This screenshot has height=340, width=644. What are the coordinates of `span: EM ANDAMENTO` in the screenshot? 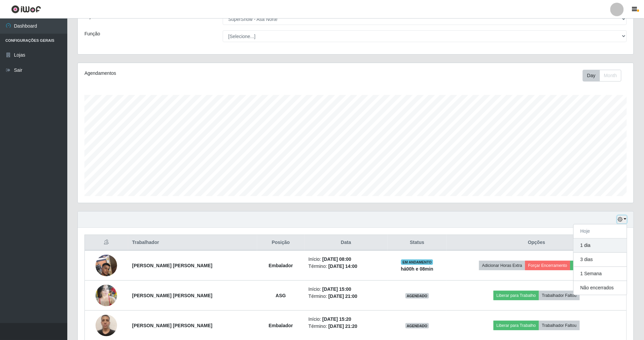 It's located at (417, 262).